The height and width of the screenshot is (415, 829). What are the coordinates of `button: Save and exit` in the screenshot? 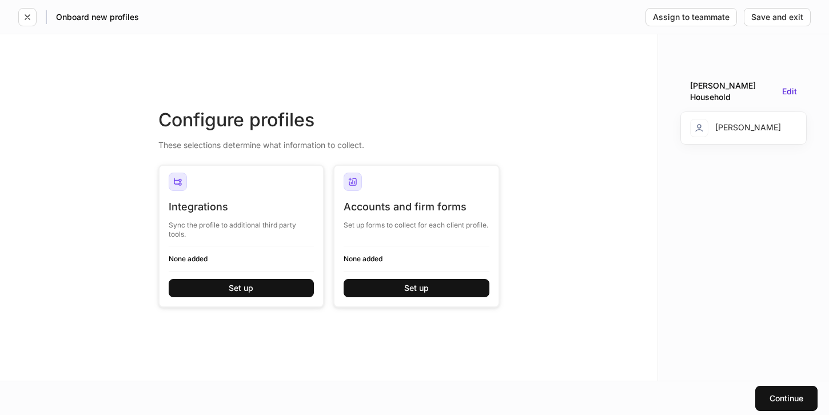 It's located at (777, 17).